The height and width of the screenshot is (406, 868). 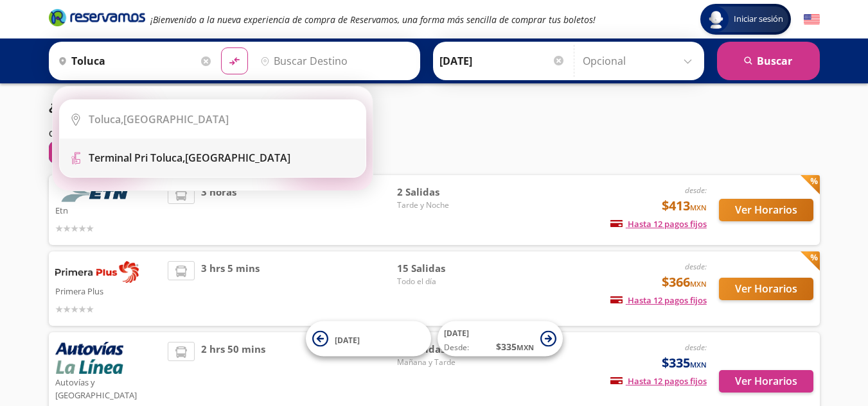 I want to click on img: Primera Plus, so click(x=97, y=272).